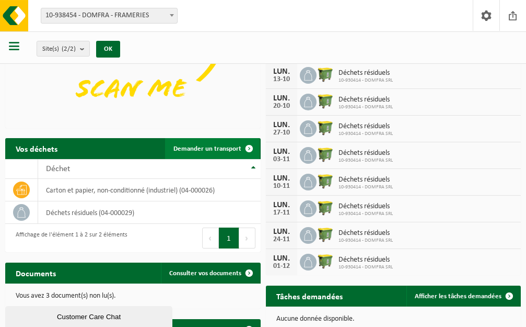  I want to click on h2: Tâches demandées, so click(309, 295).